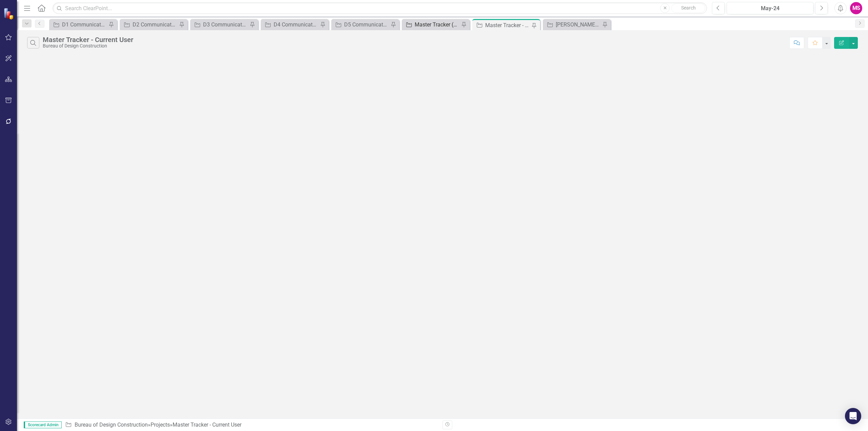  Describe the element at coordinates (380, 8) in the screenshot. I see `input: Search ClearPoint...` at that location.